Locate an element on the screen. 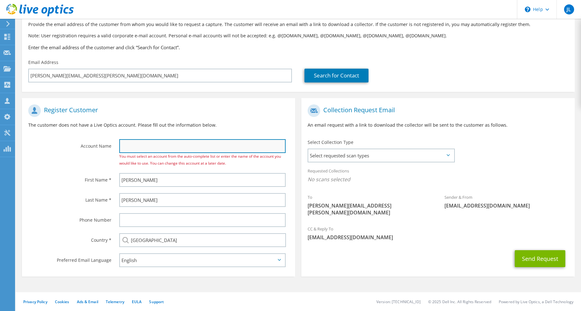 The width and height of the screenshot is (581, 311). span: Select requested scan types is located at coordinates (381, 156).